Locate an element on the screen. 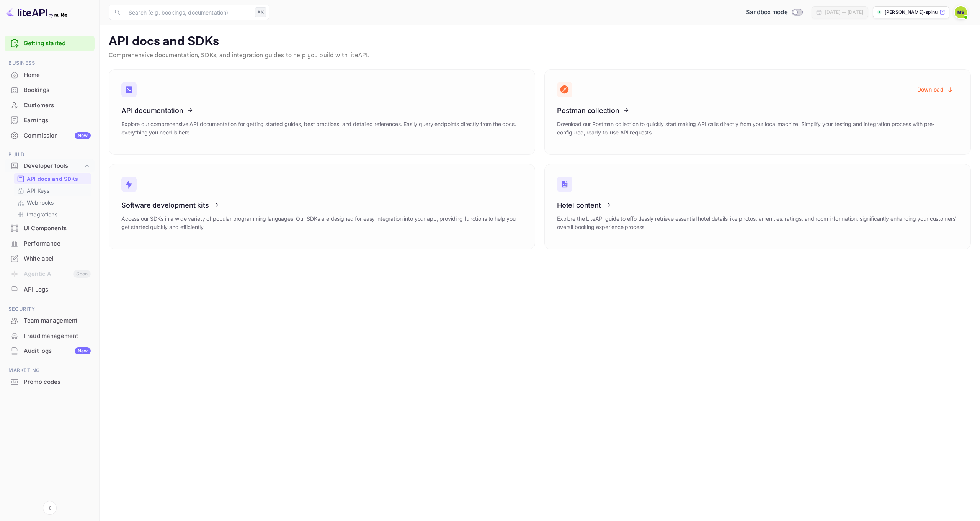  a: API Logs is located at coordinates (49, 289).